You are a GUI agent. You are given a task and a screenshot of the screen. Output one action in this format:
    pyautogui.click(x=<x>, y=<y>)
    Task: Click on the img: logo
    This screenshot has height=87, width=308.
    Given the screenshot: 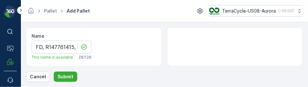 What is the action you would take?
    pyautogui.click(x=10, y=12)
    